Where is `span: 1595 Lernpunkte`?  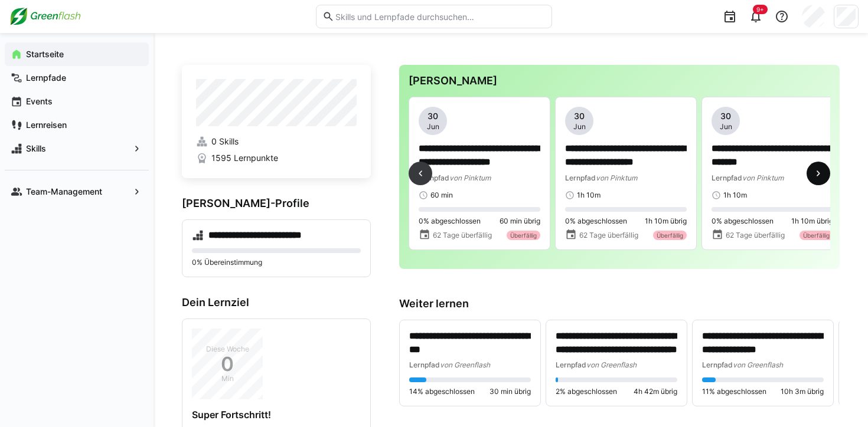
span: 1595 Lernpunkte is located at coordinates (244, 158).